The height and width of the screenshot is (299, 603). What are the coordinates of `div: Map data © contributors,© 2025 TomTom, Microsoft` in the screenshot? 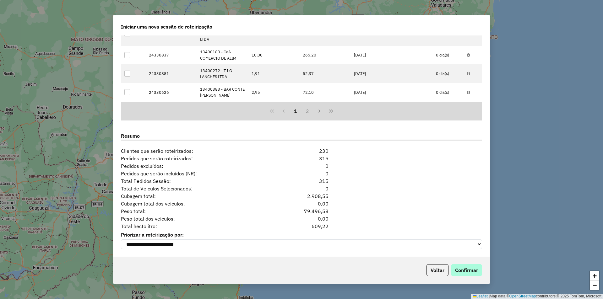 It's located at (537, 296).